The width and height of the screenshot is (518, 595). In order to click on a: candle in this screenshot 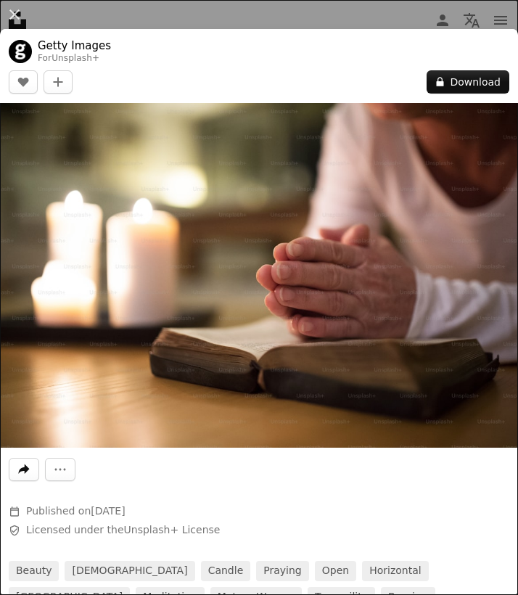, I will do `click(226, 571)`.